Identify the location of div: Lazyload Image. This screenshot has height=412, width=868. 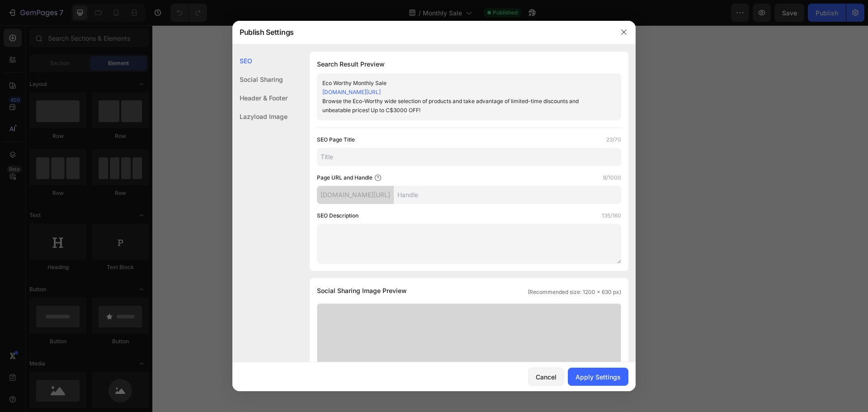
(260, 117).